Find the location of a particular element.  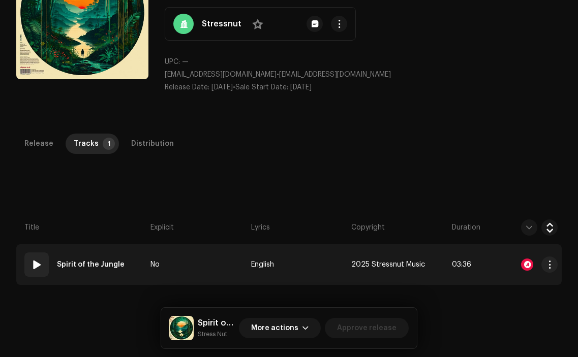

span: UPC: is located at coordinates (172, 62).